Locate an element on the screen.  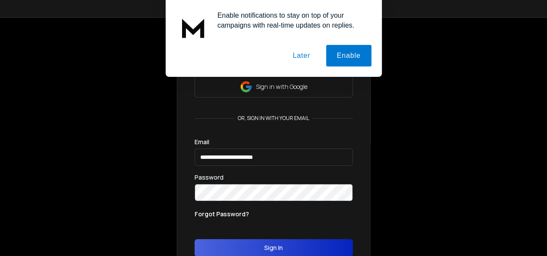
button: Sign in with Google is located at coordinates (274, 87).